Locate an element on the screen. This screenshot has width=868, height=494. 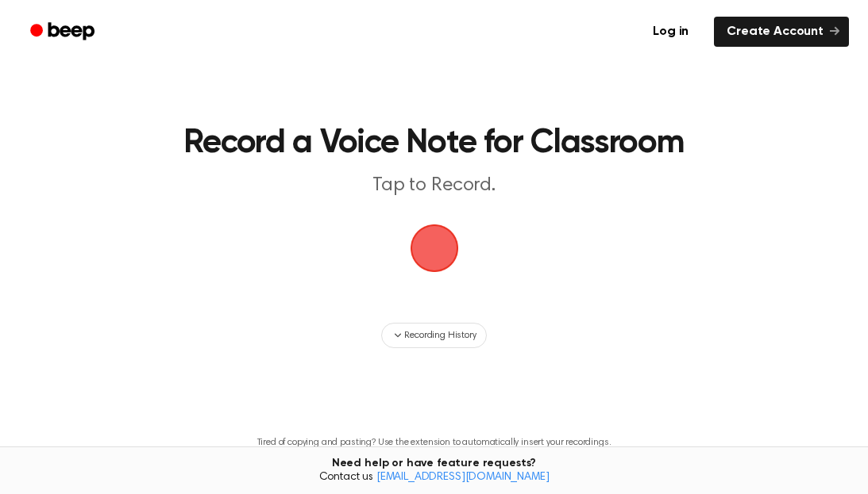
p: Tired of copying and pasting? Use the extension to automatically insert your recordings. is located at coordinates (434, 443).